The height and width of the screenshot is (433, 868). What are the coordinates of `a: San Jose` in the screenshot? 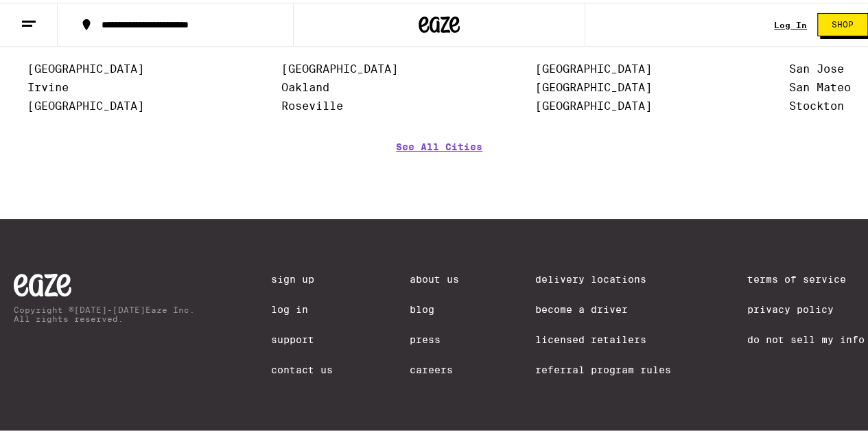 It's located at (817, 66).